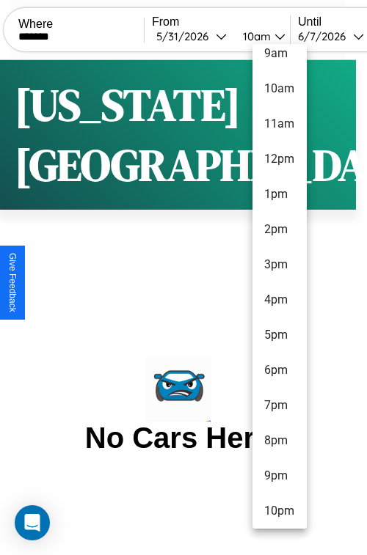 Image resolution: width=367 pixels, height=555 pixels. Describe the element at coordinates (279, 406) in the screenshot. I see `li: 7pm` at that location.